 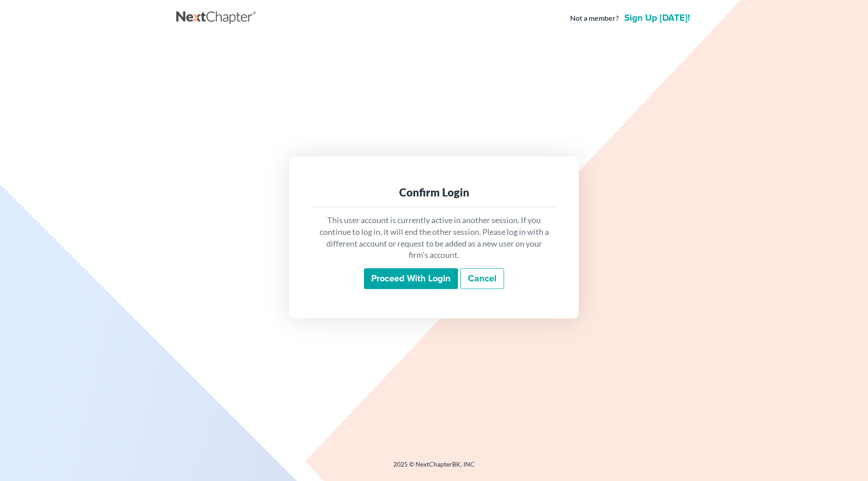 I want to click on p: This user account is currently active in another session. If you continue to log in, it will end ..., so click(x=434, y=238).